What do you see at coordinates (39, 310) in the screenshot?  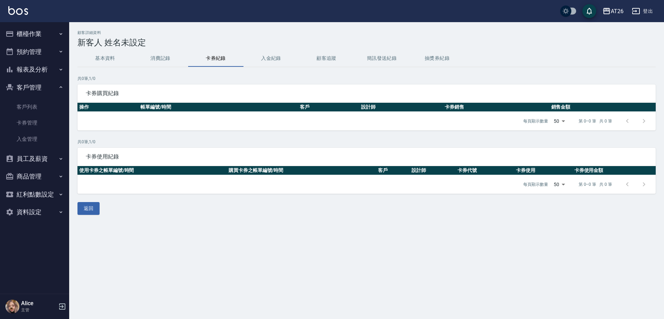 I see `p: 主管` at bounding box center [39, 310].